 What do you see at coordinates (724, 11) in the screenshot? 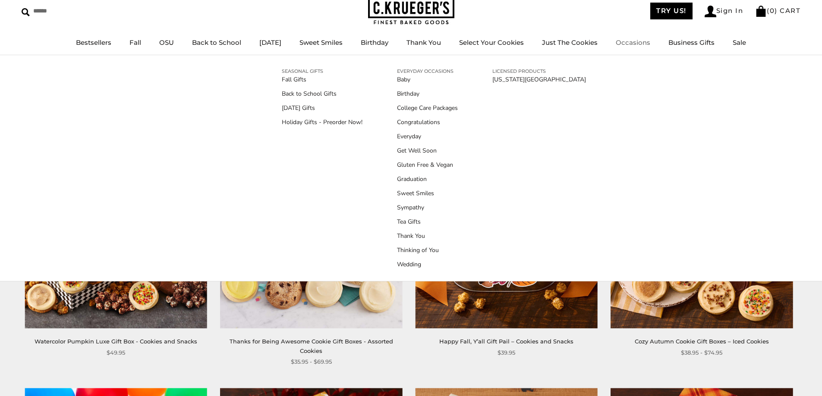
I see `a: Sign In` at bounding box center [724, 11].